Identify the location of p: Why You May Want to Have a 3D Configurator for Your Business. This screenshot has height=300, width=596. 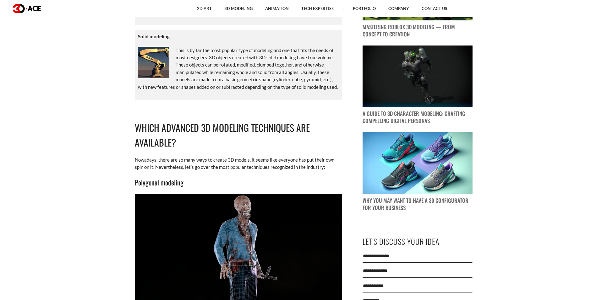
(418, 205).